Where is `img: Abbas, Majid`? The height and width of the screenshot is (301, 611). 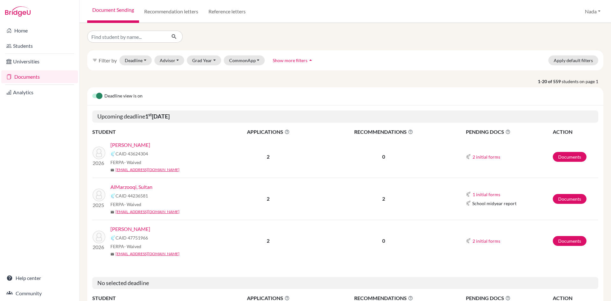
img: Abbas, Majid is located at coordinates (99, 153).